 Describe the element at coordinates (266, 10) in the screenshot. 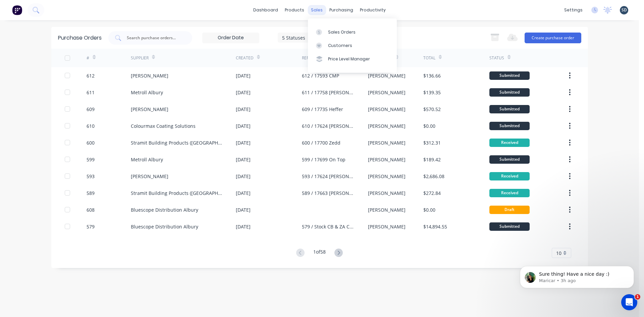

I see `a: dashboard` at that location.